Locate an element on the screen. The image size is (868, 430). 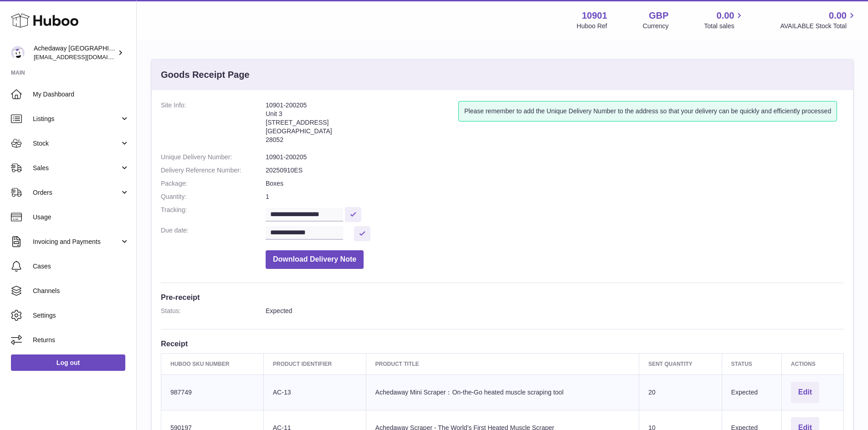
dt: Status: is located at coordinates (213, 311).